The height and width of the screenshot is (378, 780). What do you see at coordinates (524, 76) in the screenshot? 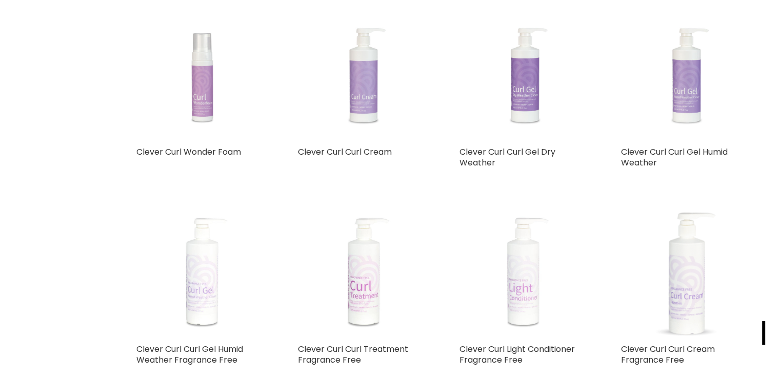
I see `img: Clever Curl Curl Gel Dry Weather` at bounding box center [524, 76].